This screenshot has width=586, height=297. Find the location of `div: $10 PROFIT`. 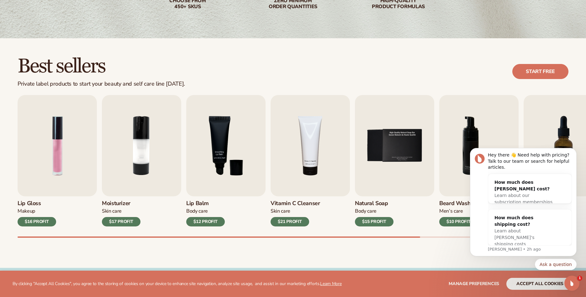

div: $10 PROFIT is located at coordinates (459, 222).